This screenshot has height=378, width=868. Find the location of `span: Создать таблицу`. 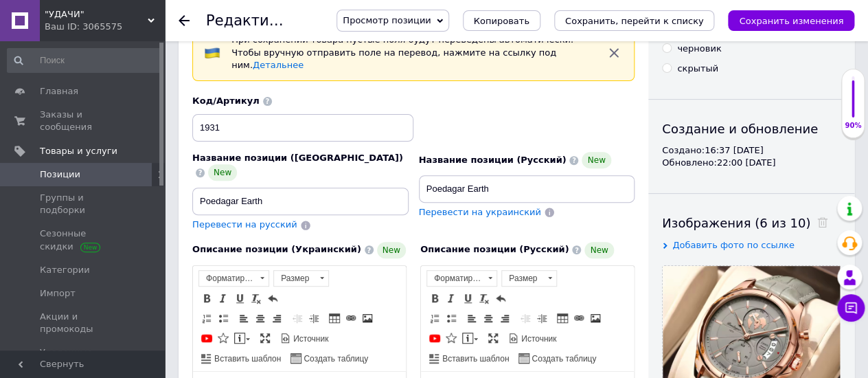

span: Создать таблицу is located at coordinates (335, 359).